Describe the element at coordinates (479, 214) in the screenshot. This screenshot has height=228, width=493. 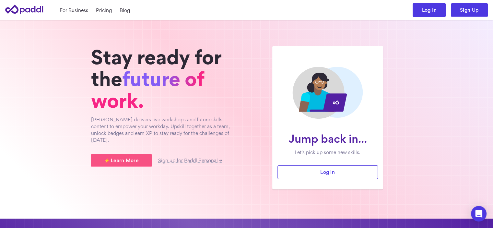
I see `div: Open Intercom Messenger` at that location.